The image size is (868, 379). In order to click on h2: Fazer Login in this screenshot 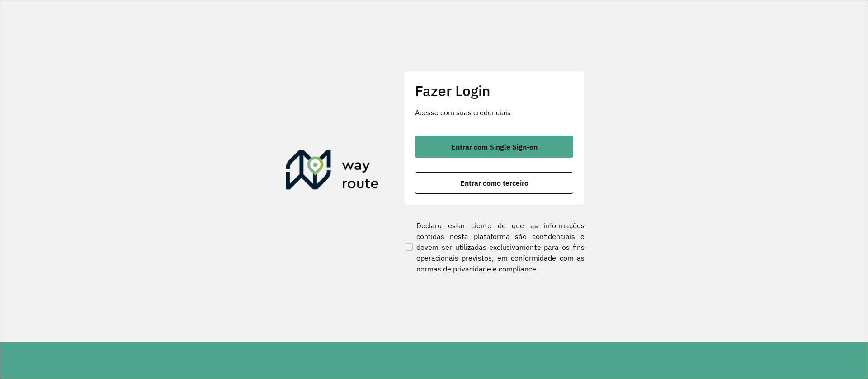, I will do `click(494, 91)`.